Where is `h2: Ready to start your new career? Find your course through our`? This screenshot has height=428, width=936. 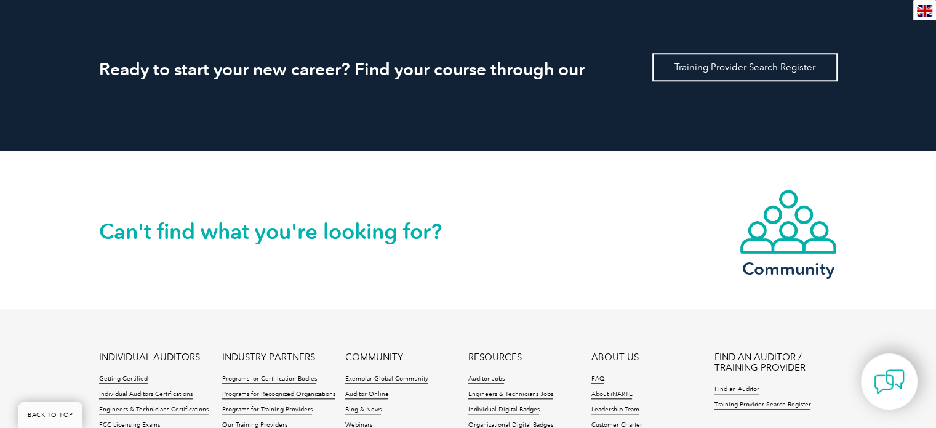 h2: Ready to start your new career? Find your course through our is located at coordinates (468, 69).